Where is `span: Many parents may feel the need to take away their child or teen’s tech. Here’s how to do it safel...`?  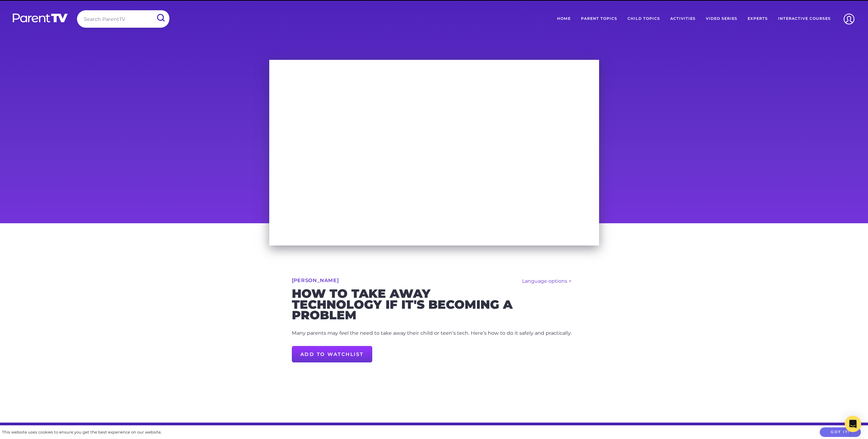 span: Many parents may feel the need to take away their child or teen’s tech. Here’s how to do it safel... is located at coordinates (432, 333).